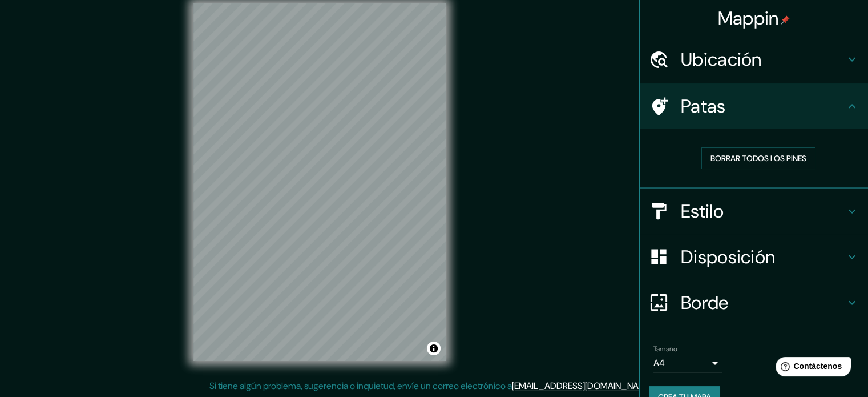 Image resolution: width=868 pixels, height=397 pixels. What do you see at coordinates (758, 158) in the screenshot?
I see `font: Borrar todos los pines` at bounding box center [758, 158].